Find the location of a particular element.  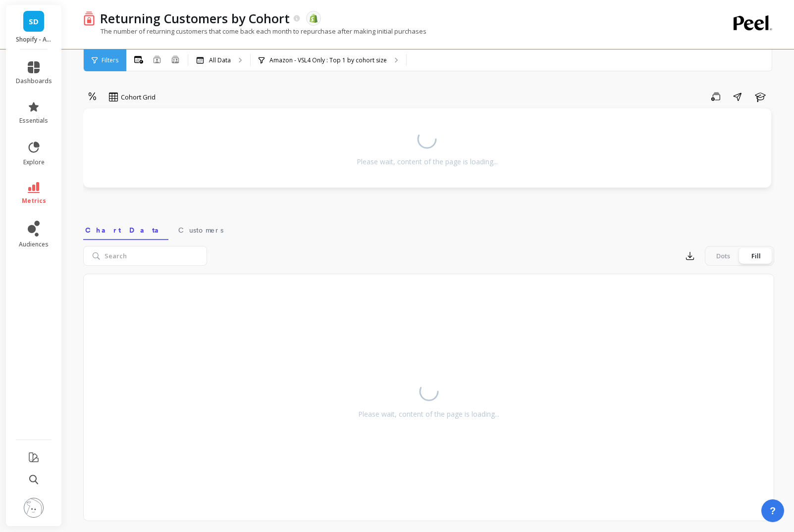

span: explore is located at coordinates (34, 163).